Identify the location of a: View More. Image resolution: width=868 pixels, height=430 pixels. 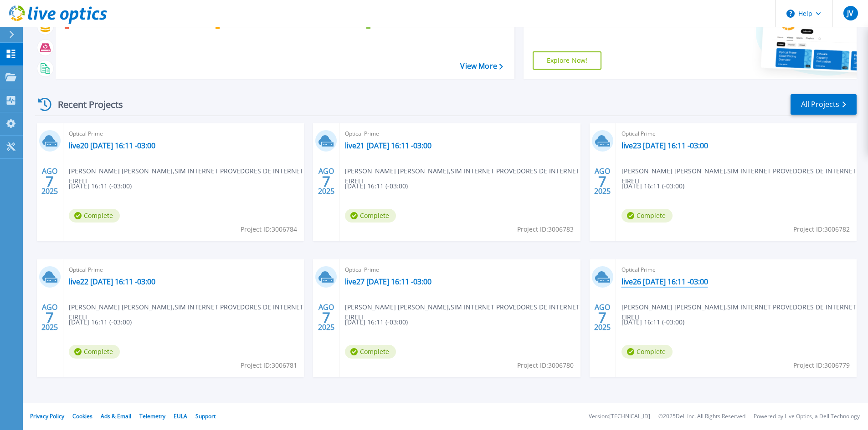
(481, 66).